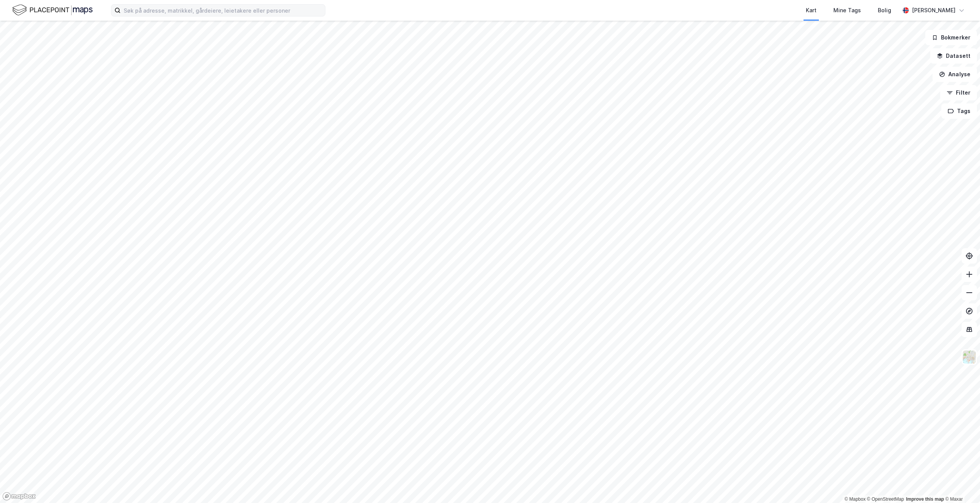 The image size is (980, 503). I want to click on button: Bokmerker, so click(951, 38).